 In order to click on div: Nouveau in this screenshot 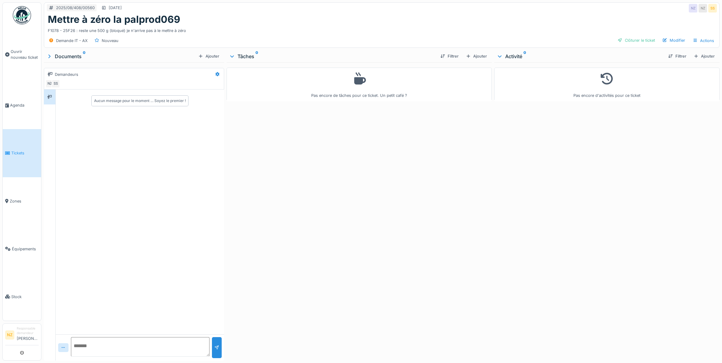, I will do `click(110, 40)`.